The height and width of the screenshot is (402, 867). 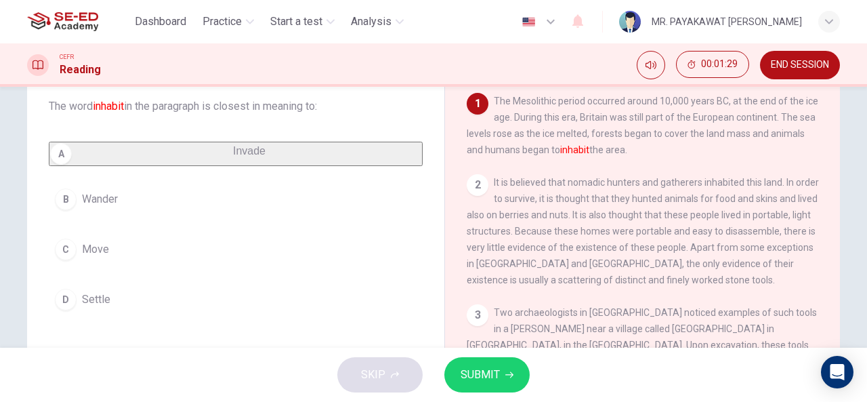 I want to click on span: The word in the paragraph is closest in meaning to:, so click(x=236, y=106).